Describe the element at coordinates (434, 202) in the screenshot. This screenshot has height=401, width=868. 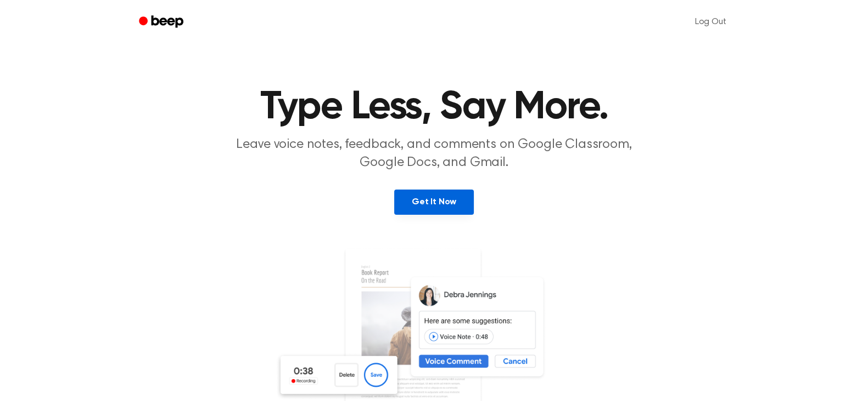
I see `a: Get It Now` at that location.